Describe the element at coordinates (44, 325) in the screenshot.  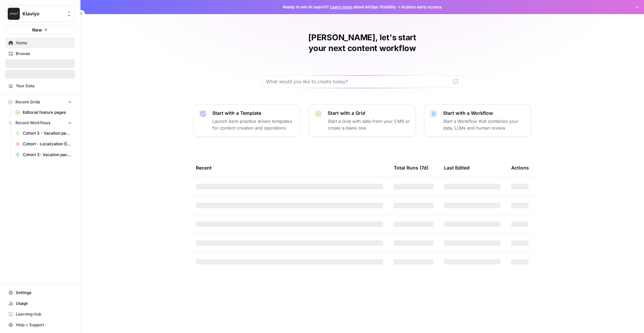
I see `span: Help + Support` at that location.